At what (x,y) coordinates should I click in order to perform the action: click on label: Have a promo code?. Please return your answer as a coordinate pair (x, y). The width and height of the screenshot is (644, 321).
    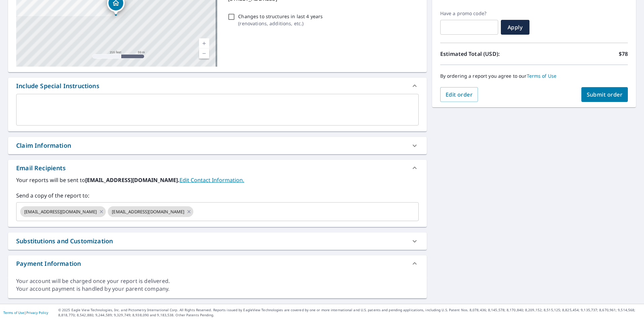
    Looking at the image, I should click on (469, 14).